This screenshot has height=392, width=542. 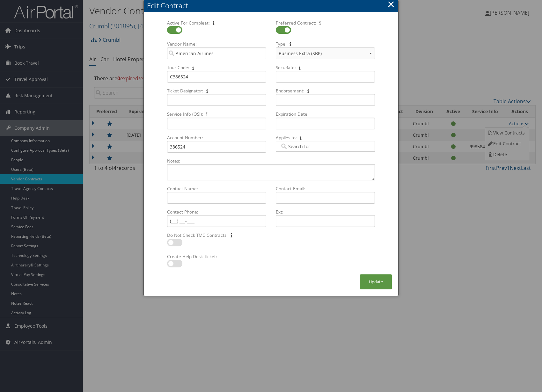 I want to click on input: Ticket Designator:, so click(x=216, y=99).